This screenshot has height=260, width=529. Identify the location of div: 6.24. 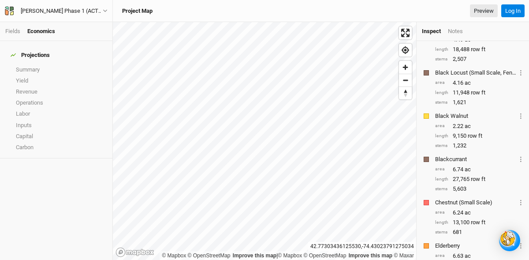
(480, 213).